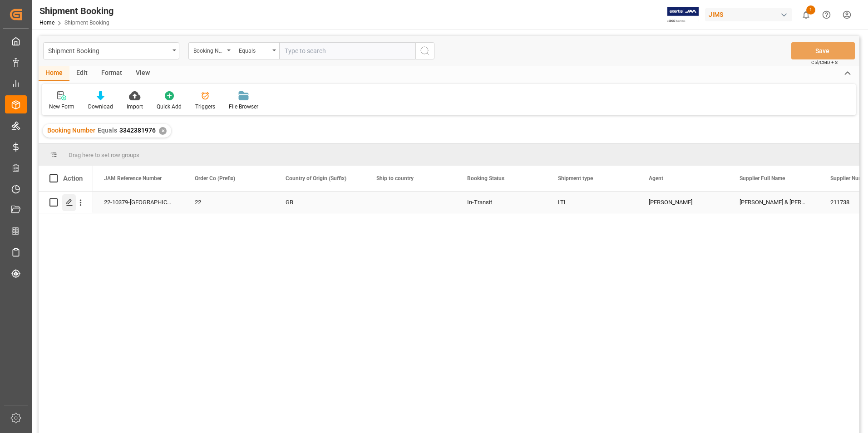  I want to click on button: Help Center, so click(826, 14).